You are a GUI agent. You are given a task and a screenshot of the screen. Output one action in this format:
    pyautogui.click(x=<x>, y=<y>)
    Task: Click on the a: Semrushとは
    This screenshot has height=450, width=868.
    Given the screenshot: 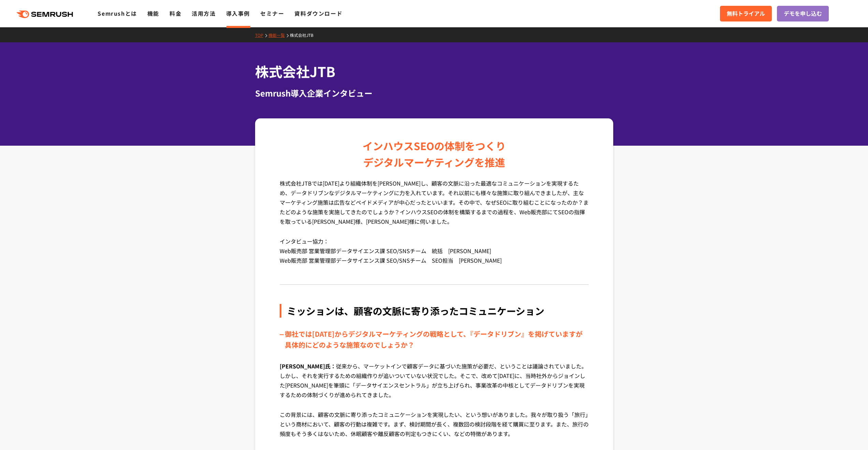 What is the action you would take?
    pyautogui.click(x=117, y=14)
    